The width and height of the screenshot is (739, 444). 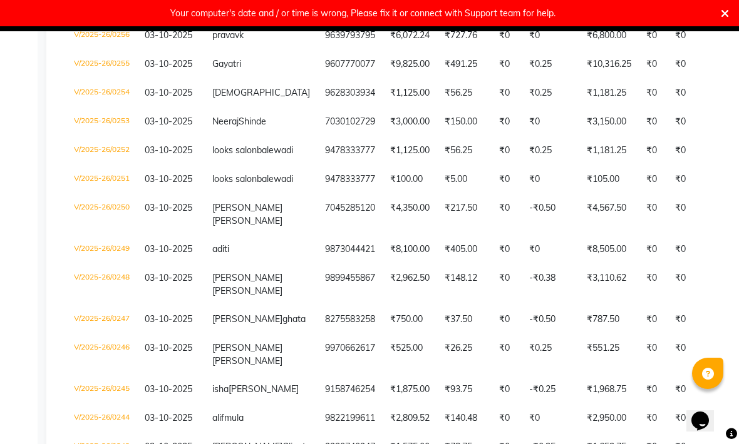 What do you see at coordinates (233, 418) in the screenshot?
I see `span: mula` at bounding box center [233, 418].